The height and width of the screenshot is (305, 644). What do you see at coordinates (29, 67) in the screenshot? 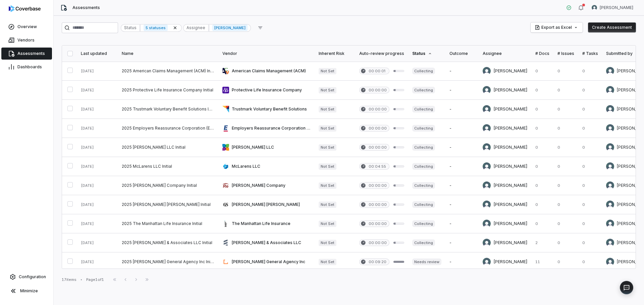
I see `span: Dashboards` at bounding box center [29, 67].